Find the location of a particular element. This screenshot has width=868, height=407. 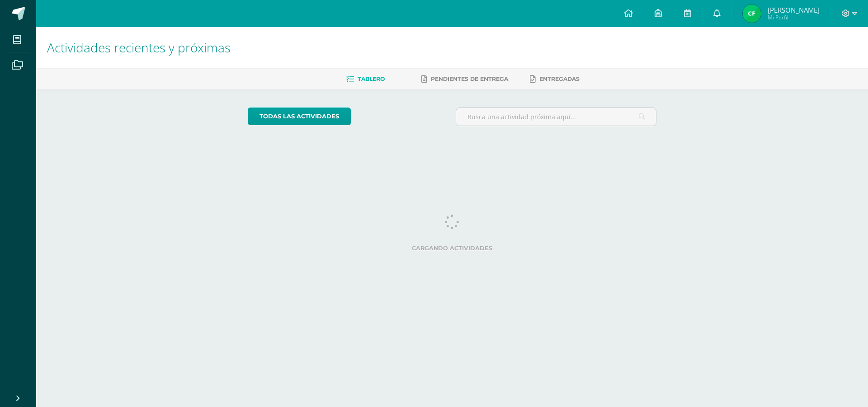

a: Entregadas is located at coordinates (555, 79).